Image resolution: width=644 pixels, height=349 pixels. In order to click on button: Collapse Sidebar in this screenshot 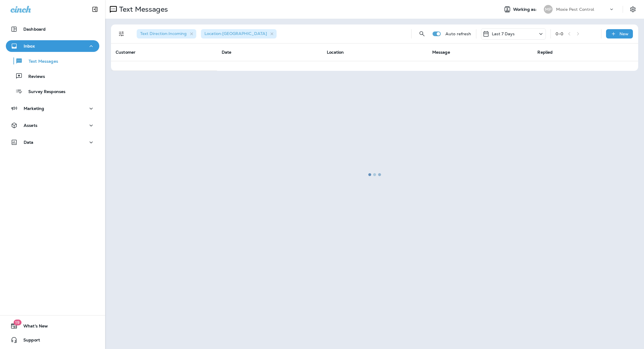, I will do `click(95, 9)`.